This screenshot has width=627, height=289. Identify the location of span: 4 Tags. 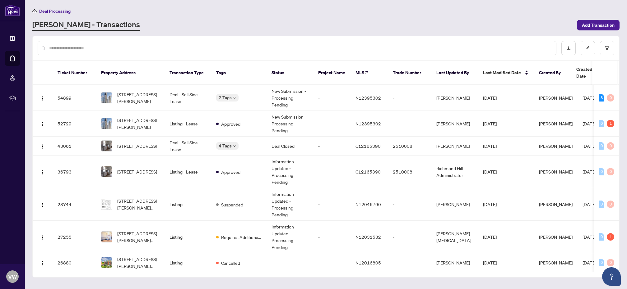
(225, 146).